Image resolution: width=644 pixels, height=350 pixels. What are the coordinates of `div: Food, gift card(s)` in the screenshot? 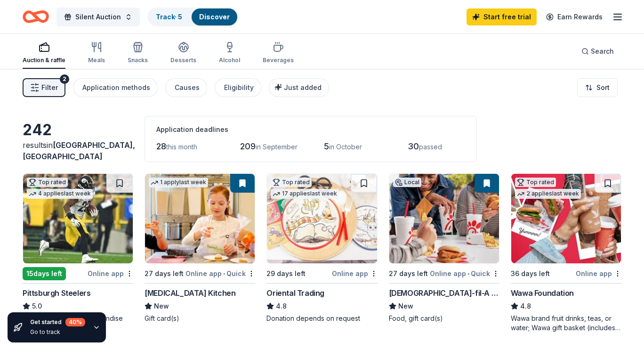 It's located at (444, 318).